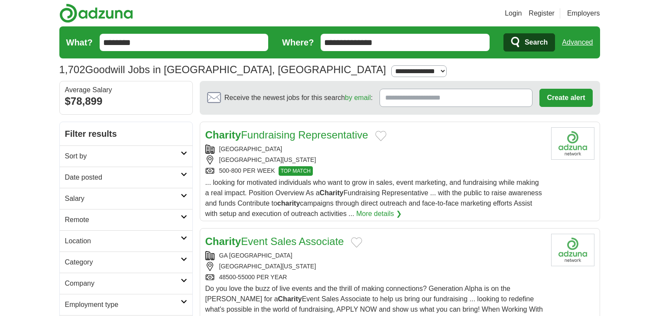 This screenshot has height=316, width=659. Describe the element at coordinates (126, 90) in the screenshot. I see `div: Average Salary` at that location.